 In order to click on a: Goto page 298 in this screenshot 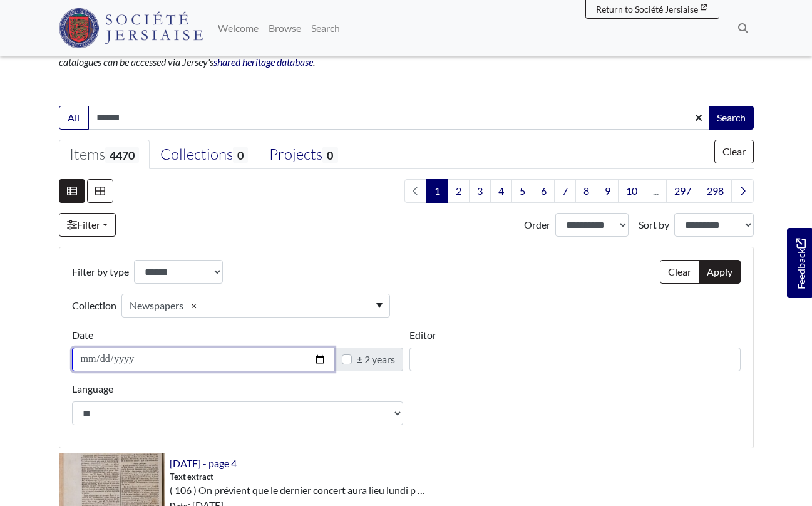, I will do `click(715, 191)`.